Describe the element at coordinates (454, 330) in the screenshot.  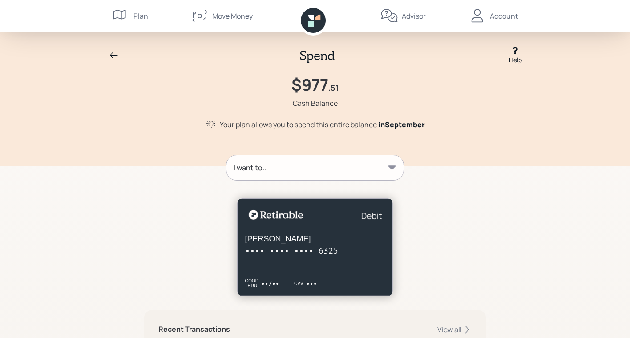
I see `div: View all` at that location.